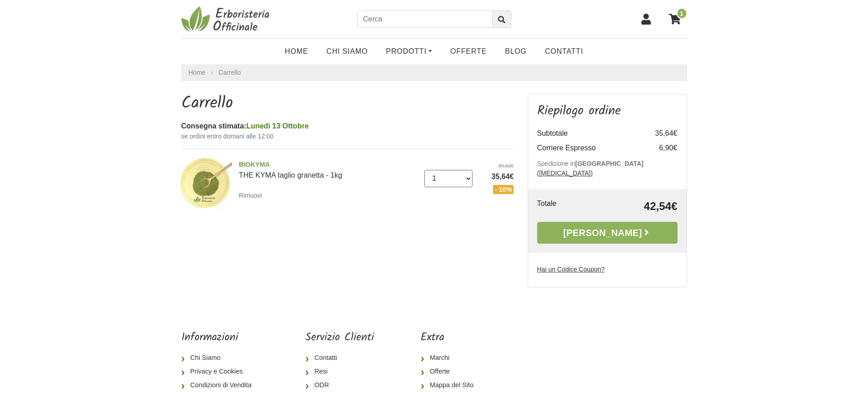  Describe the element at coordinates (340, 337) in the screenshot. I see `h5: Servizio Clienti` at that location.